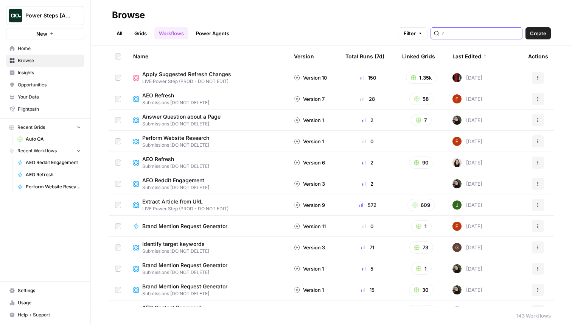 Image resolution: width=572 pixels, height=324 pixels. Describe the element at coordinates (207, 141) in the screenshot. I see `a: Perform Website ResearchSubmissions [DO NOT DELETE]` at that location.